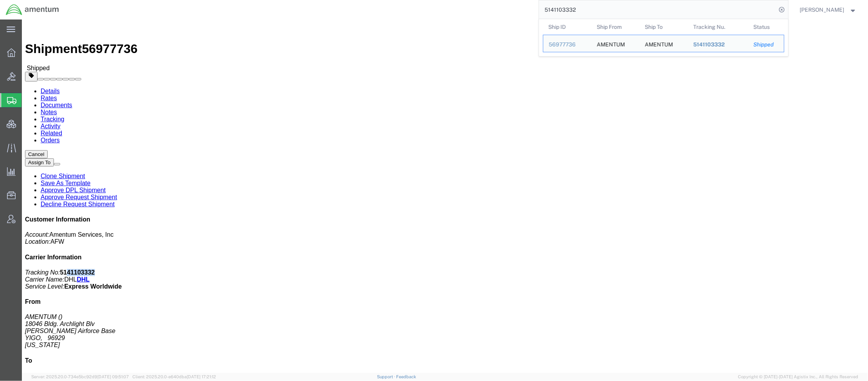  Describe the element at coordinates (766, 27) in the screenshot. I see `th: Status` at that location.